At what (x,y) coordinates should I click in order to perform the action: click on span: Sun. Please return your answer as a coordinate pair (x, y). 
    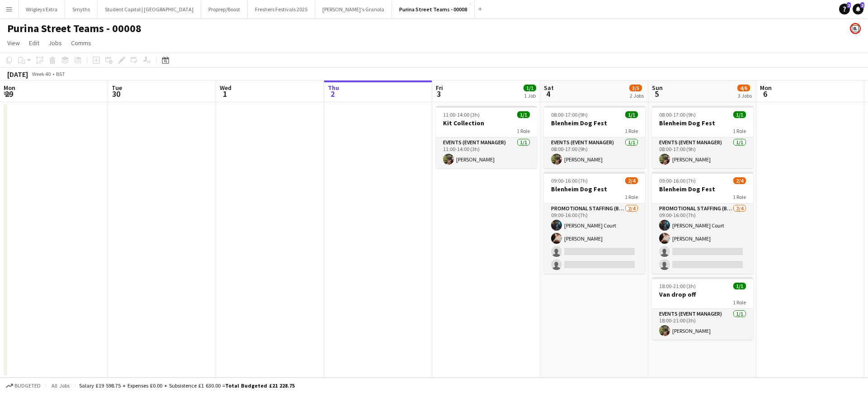
    Looking at the image, I should click on (657, 88).